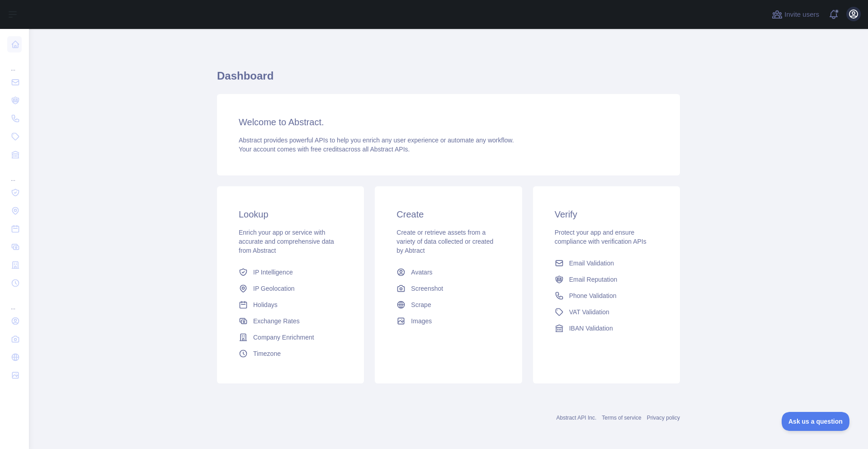  What do you see at coordinates (593, 296) in the screenshot?
I see `span: Phone Validation` at bounding box center [593, 296].